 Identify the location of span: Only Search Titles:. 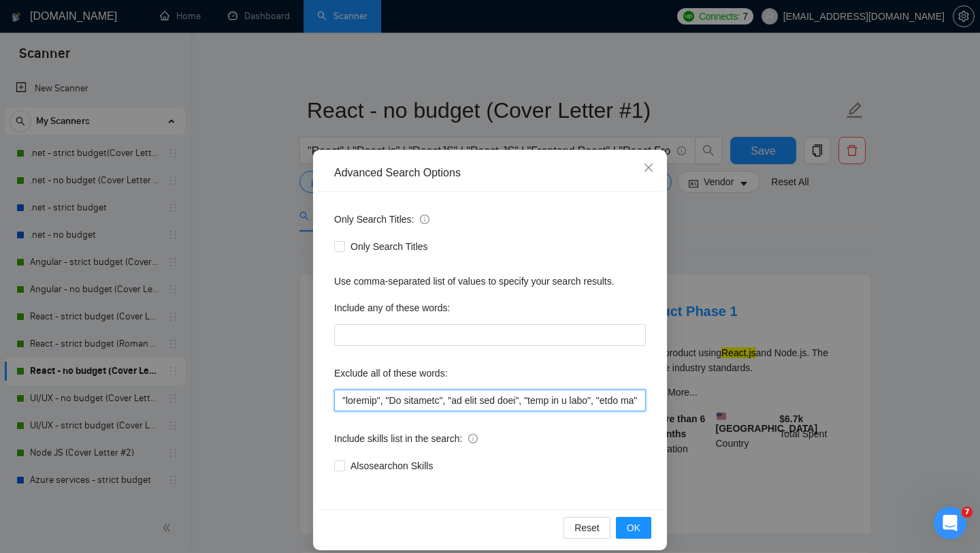
(381, 219).